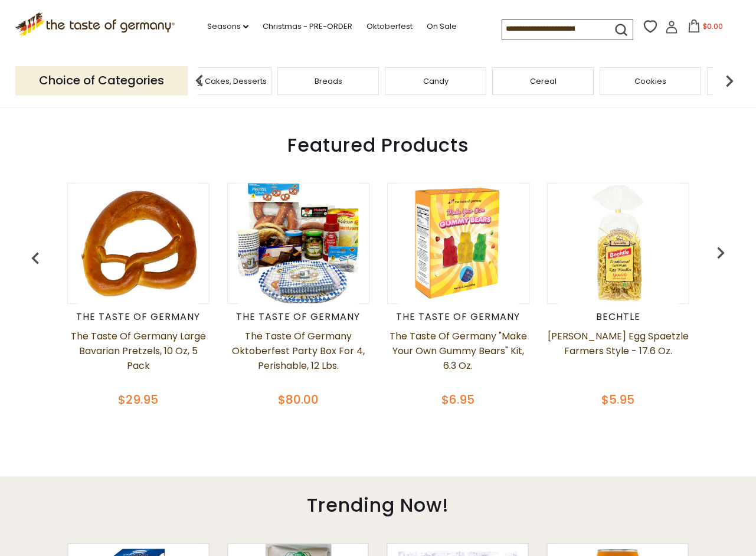  What do you see at coordinates (543, 81) in the screenshot?
I see `span: Cereal` at bounding box center [543, 81].